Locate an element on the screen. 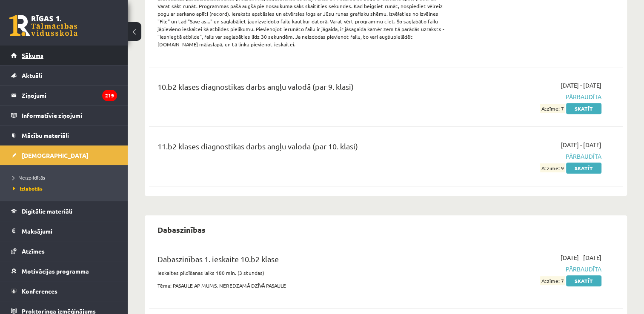 The width and height of the screenshot is (644, 314). span: Neizpildītās is located at coordinates (29, 178).